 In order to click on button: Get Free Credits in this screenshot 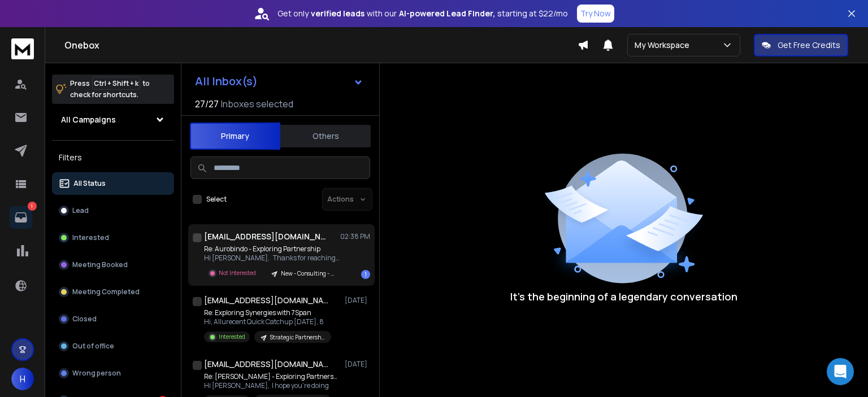, I will do `click(801, 45)`.